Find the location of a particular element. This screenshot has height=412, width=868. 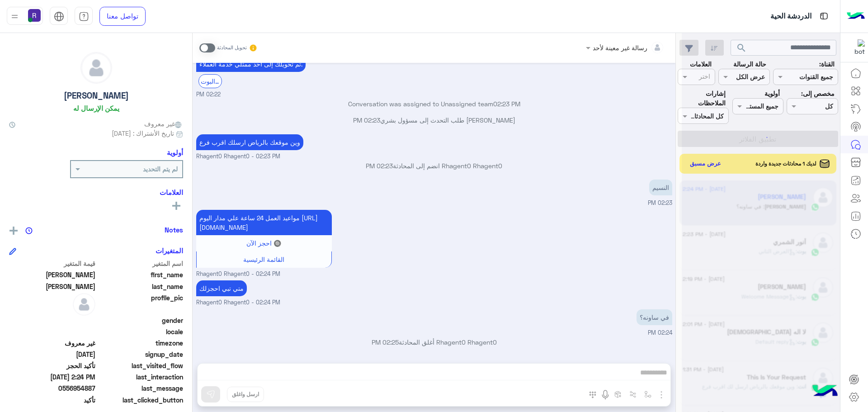

h6: المتغيرات is located at coordinates (169, 251).